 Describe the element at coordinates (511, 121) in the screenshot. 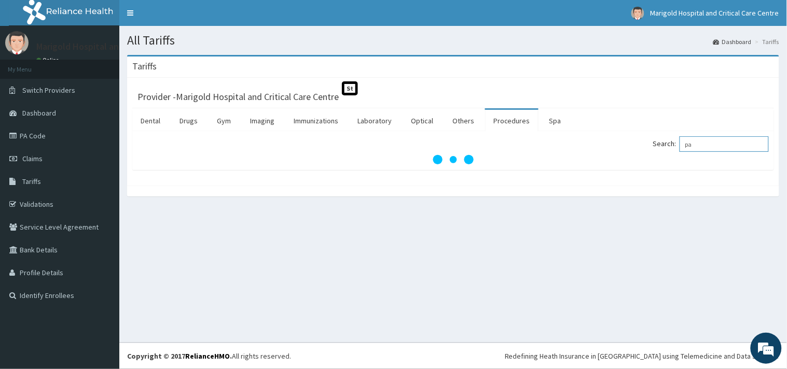

I see `a: Procedures` at that location.